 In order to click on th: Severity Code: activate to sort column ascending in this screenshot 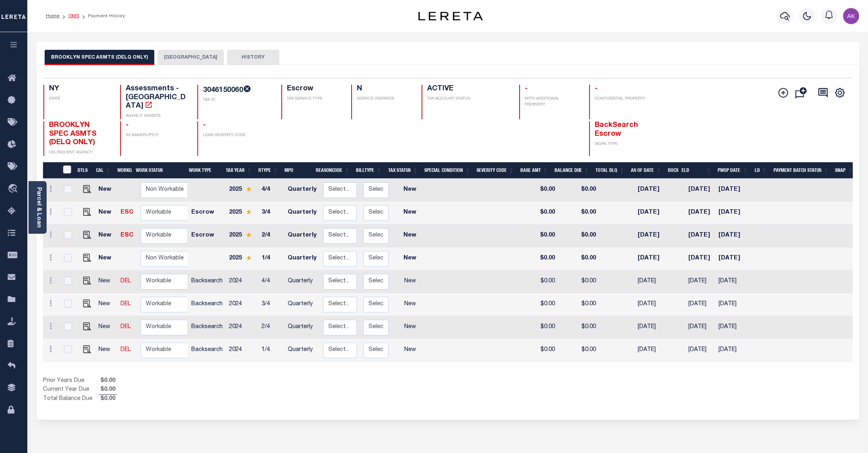, I will do `click(495, 171)`.